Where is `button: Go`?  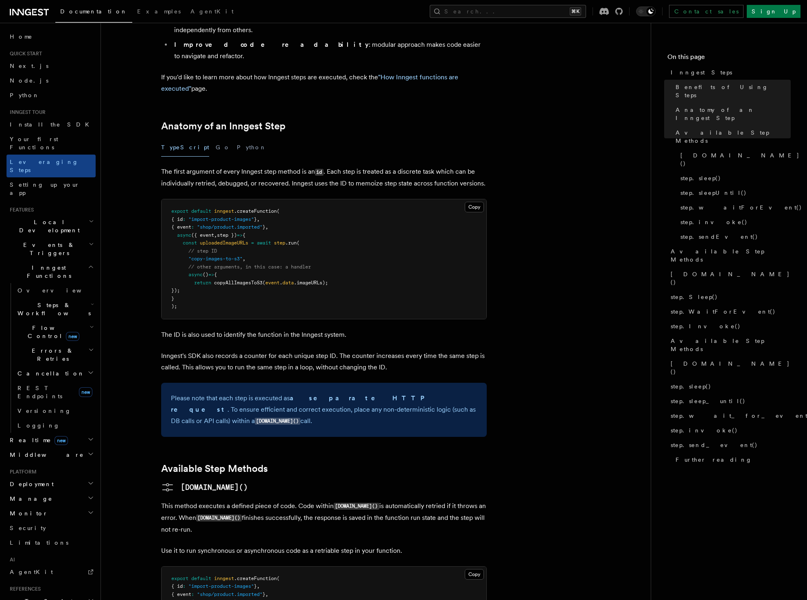 button: Go is located at coordinates (223, 147).